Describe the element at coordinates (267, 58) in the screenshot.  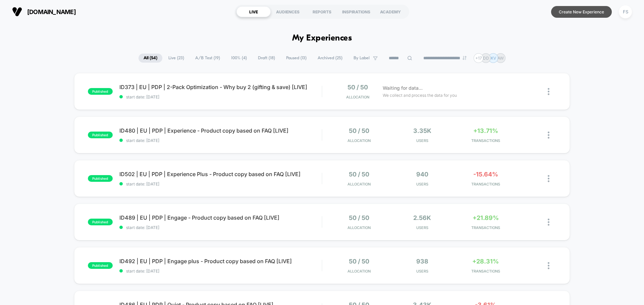
I see `span: Draft ( 18 )` at that location.